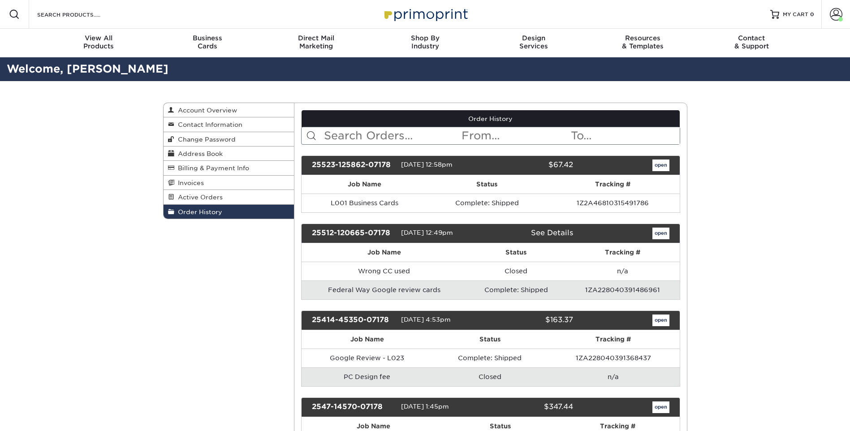 The height and width of the screenshot is (431, 850). Describe the element at coordinates (206, 110) in the screenshot. I see `span: Account Overview` at that location.